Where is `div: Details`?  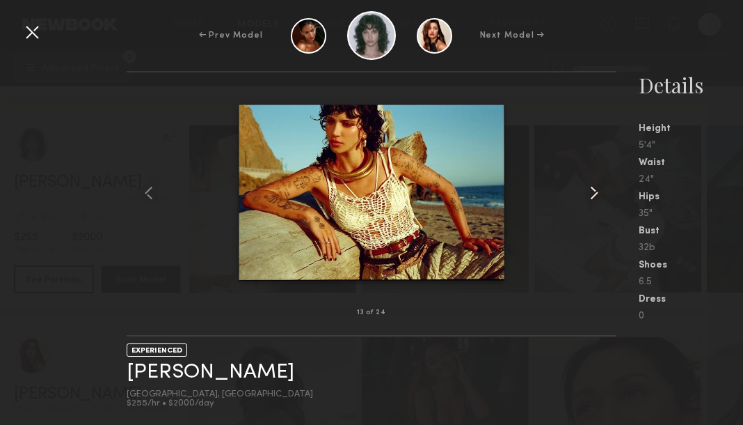
div: Details is located at coordinates (691, 85).